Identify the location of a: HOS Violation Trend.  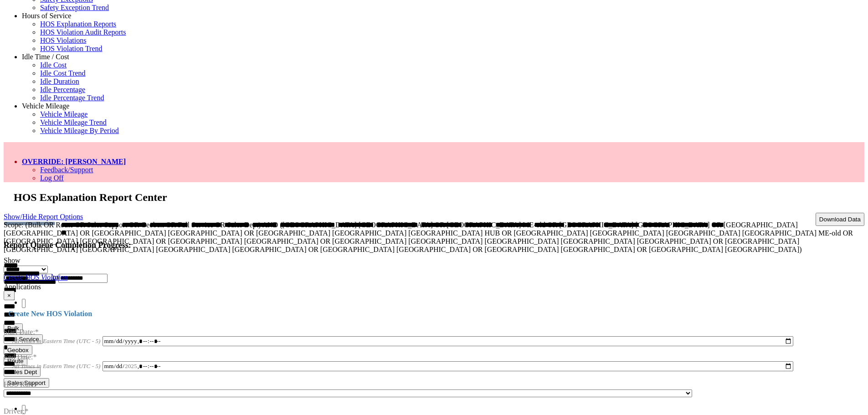
(71, 48).